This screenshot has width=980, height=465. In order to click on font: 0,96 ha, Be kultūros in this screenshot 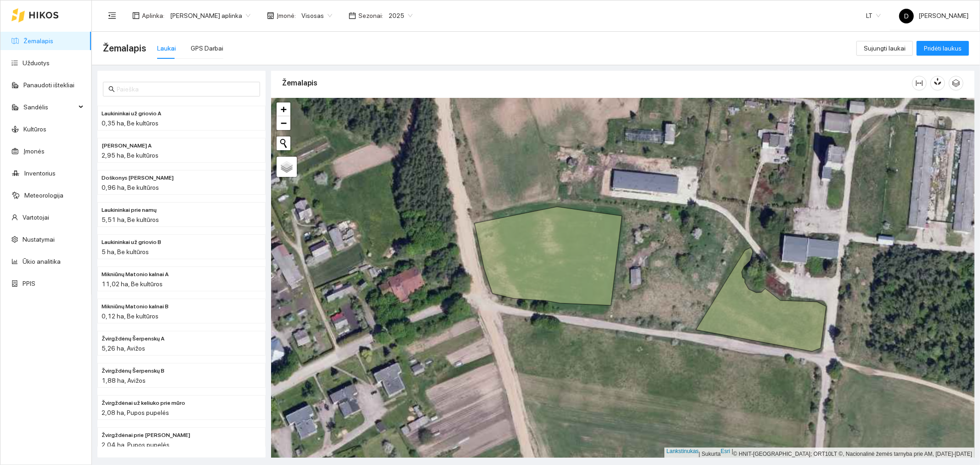, I will do `click(130, 187)`.